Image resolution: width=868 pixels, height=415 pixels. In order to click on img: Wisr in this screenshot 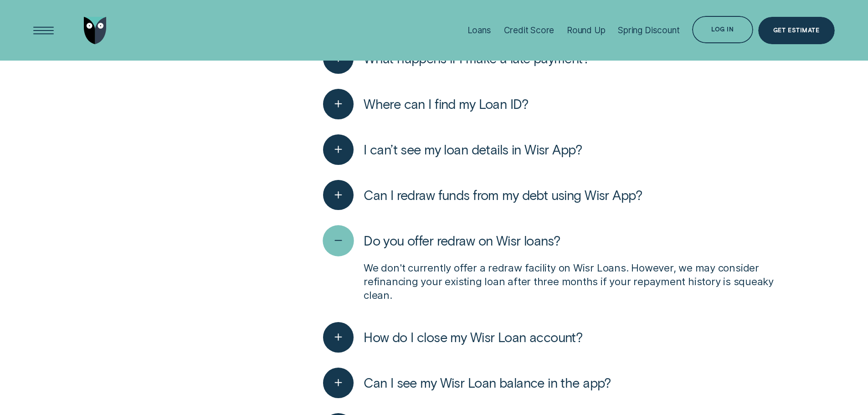, I will do `click(95, 30)`.